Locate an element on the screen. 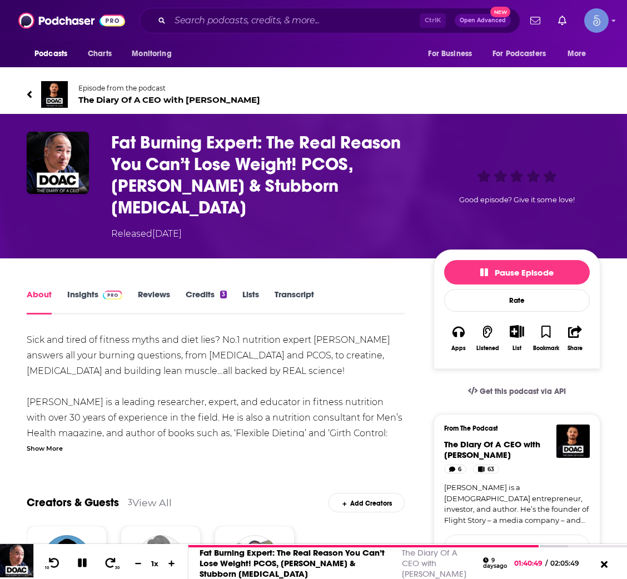 The height and width of the screenshot is (579, 627). a: Get this podcast via API is located at coordinates (517, 391).